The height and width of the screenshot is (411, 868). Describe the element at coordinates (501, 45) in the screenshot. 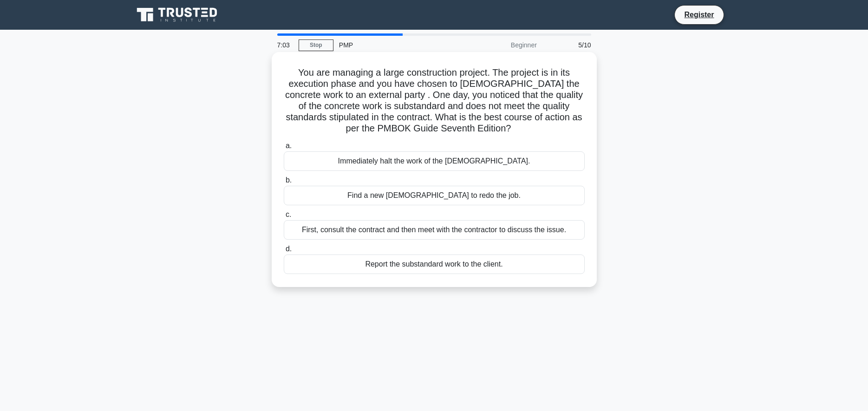

I see `div: Beginner` at that location.